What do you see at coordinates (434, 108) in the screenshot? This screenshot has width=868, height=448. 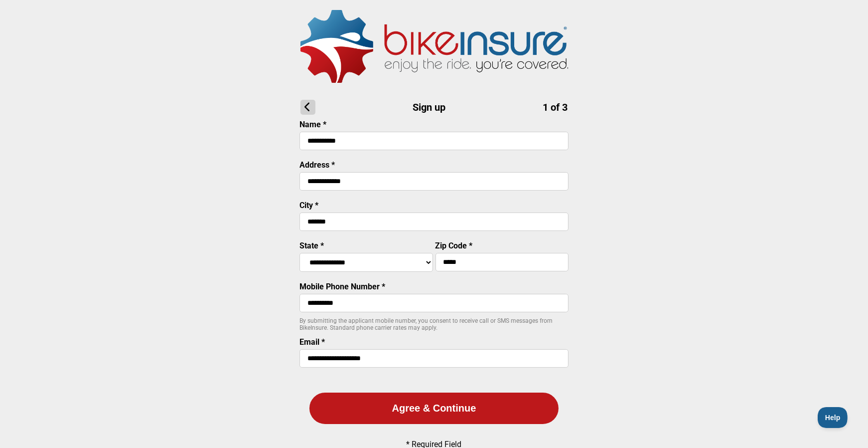 I see `h1: Sign up` at bounding box center [434, 108].